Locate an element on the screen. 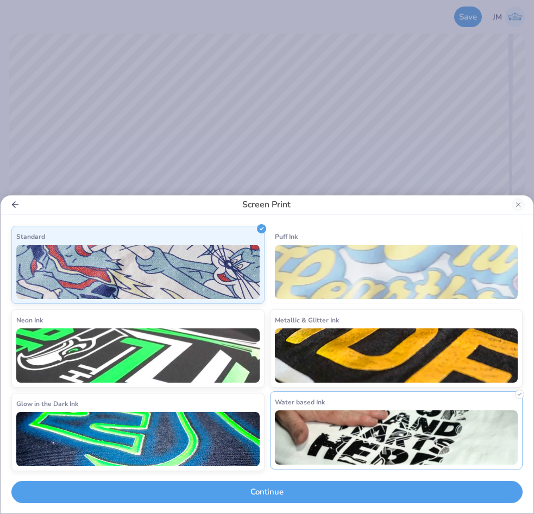  span: Glow in the Dark Ink is located at coordinates (47, 403).